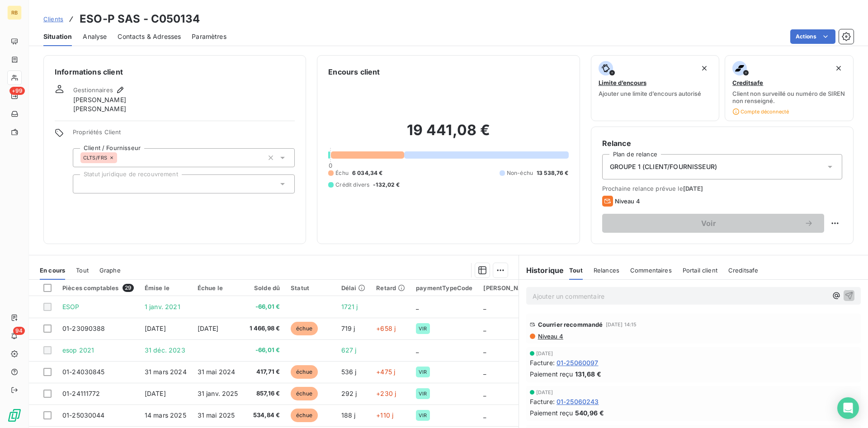 The image size is (868, 428). What do you see at coordinates (352, 185) in the screenshot?
I see `span: Crédit divers` at bounding box center [352, 185].